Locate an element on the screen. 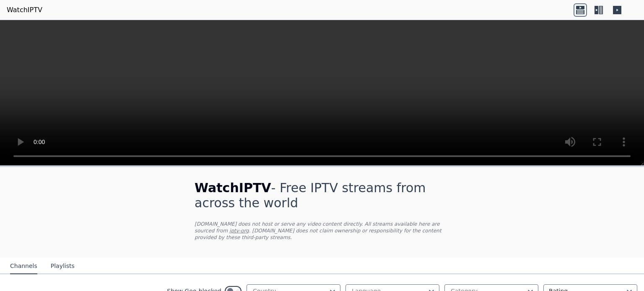 This screenshot has width=644, height=291. span: WatchIPTV is located at coordinates (233, 188).